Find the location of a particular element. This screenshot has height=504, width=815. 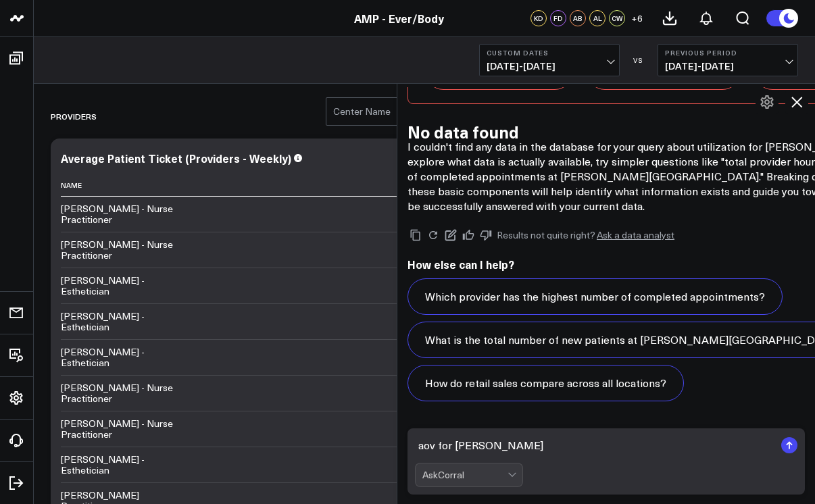

button: Copy is located at coordinates (416, 235).